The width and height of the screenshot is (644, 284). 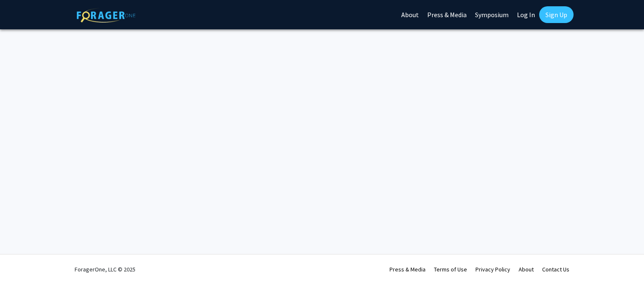 I want to click on img: ForagerOne Logo, so click(x=106, y=15).